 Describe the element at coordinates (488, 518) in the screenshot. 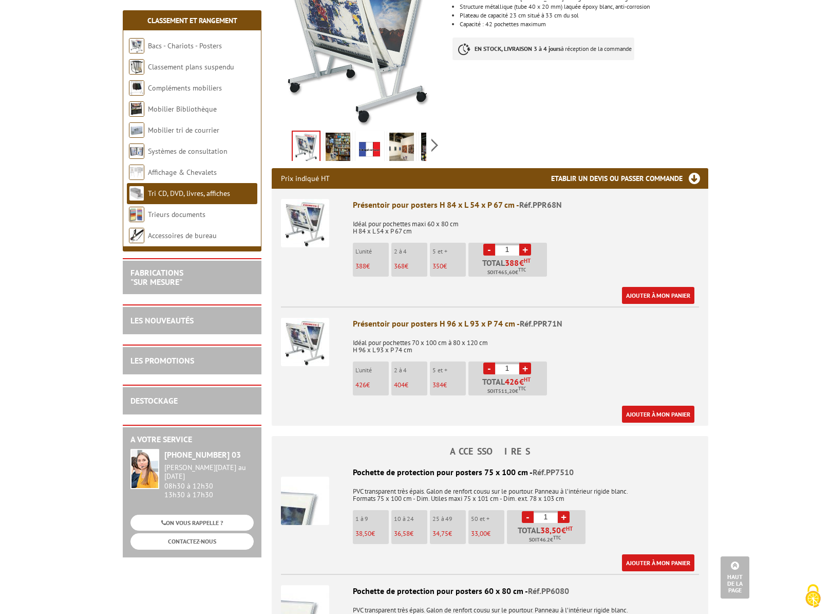

I see `p: 50 et +` at that location.